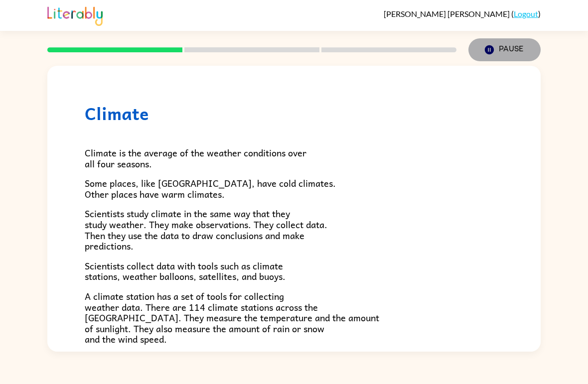 The height and width of the screenshot is (384, 588). Describe the element at coordinates (195, 158) in the screenshot. I see `span: Climate is the average of the weather conditions over all four seasons.` at that location.